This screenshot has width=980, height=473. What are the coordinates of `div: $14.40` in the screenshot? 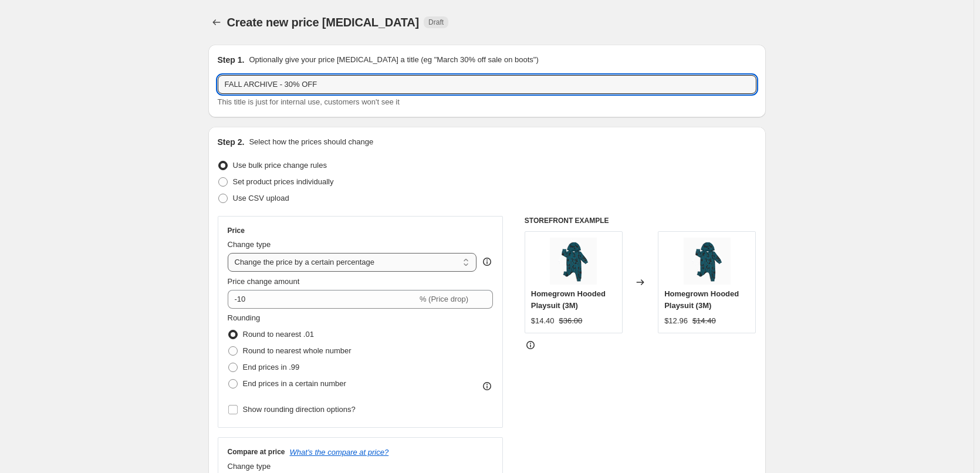 It's located at (543, 321).